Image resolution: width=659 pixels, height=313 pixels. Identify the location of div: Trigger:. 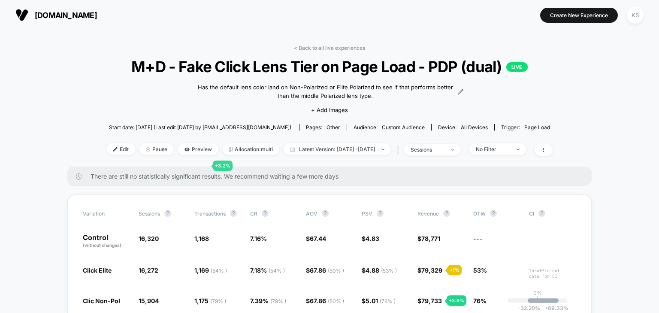
(526, 127).